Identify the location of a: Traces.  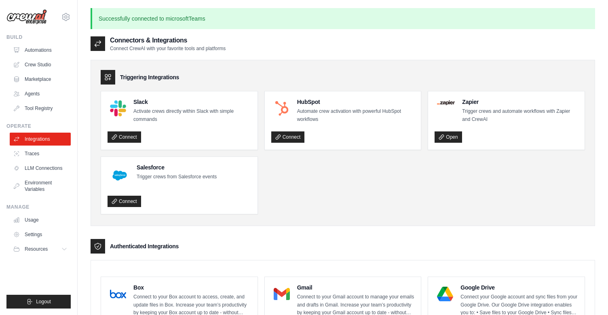
(40, 154).